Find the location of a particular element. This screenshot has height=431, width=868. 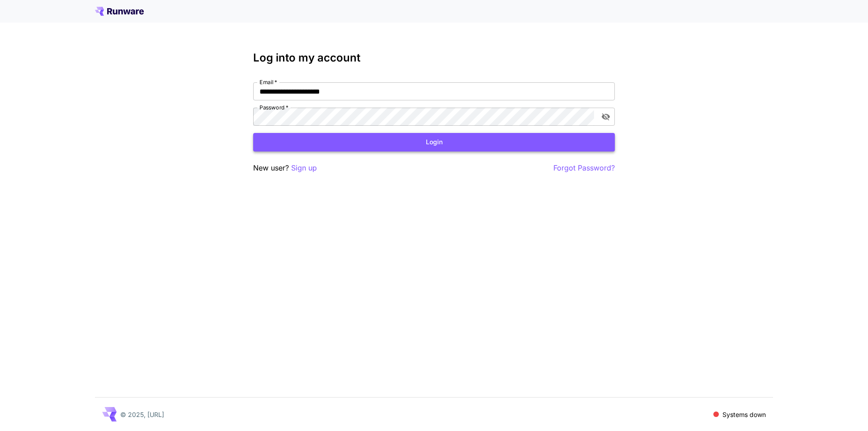

p: Systems down is located at coordinates (744, 414).